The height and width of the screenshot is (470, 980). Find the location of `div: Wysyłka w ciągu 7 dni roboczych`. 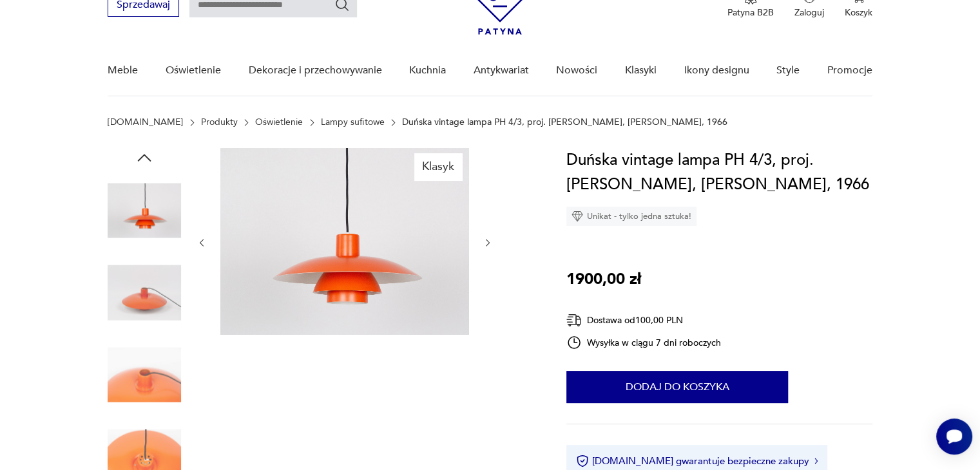

div: Wysyłka w ciągu 7 dni roboczych is located at coordinates (644, 343).